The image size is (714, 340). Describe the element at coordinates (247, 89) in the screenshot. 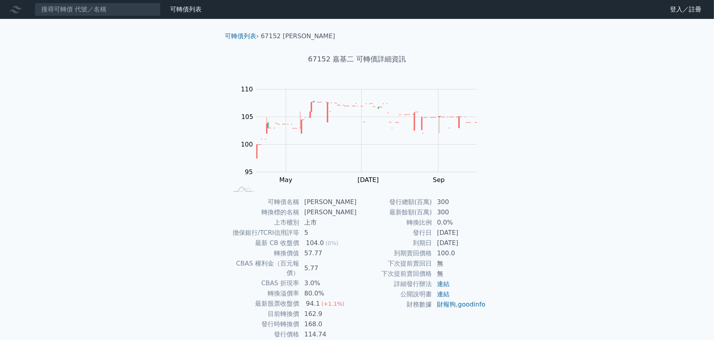

I see `tspan: 110` at that location.